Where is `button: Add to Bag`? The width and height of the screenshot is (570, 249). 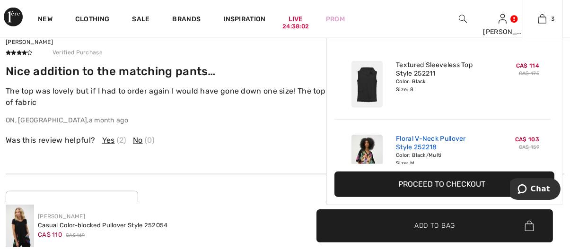 button: Add to Bag is located at coordinates (435, 226).